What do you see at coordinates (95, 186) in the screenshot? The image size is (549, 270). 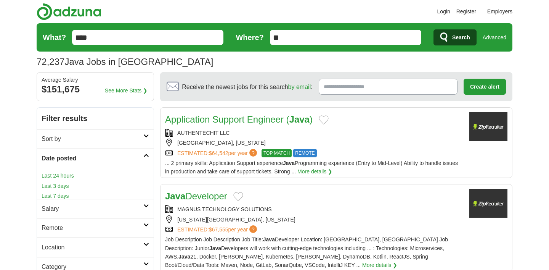 I see `a: Last 3 days` at bounding box center [95, 186].